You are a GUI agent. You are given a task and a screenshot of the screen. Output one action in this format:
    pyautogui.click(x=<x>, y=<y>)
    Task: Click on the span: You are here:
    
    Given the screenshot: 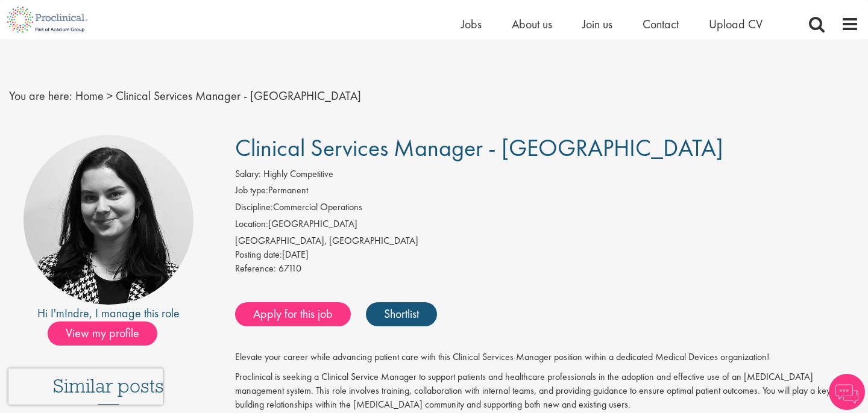 What is the action you would take?
    pyautogui.click(x=40, y=96)
    